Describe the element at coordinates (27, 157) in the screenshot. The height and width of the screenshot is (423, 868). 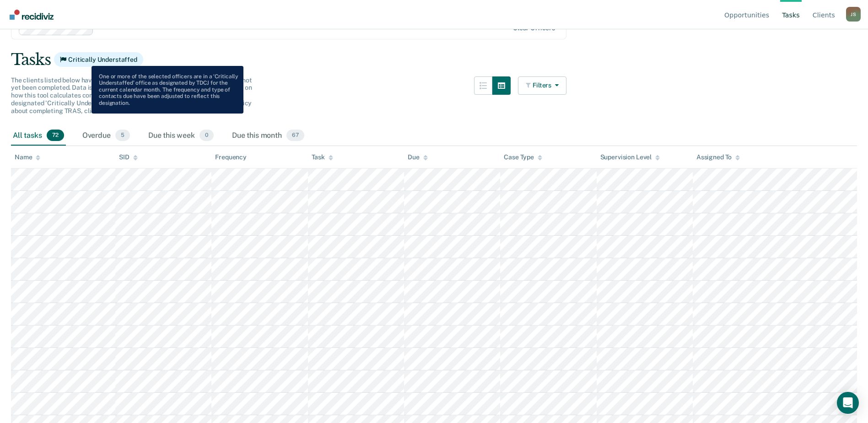
I see `div: Name` at that location.